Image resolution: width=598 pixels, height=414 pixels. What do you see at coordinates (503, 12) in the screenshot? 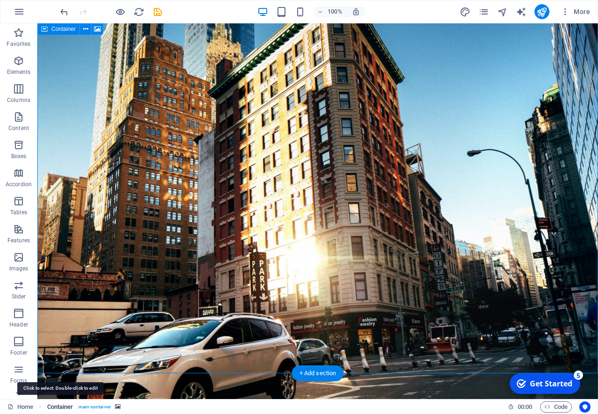
I see `i: Navigator` at bounding box center [503, 12].